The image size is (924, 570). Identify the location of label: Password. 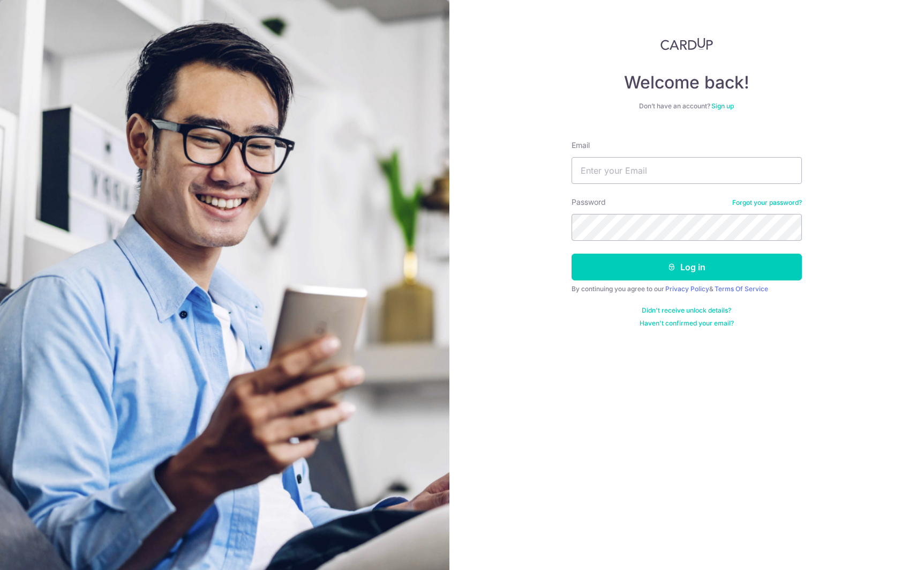
(588, 202).